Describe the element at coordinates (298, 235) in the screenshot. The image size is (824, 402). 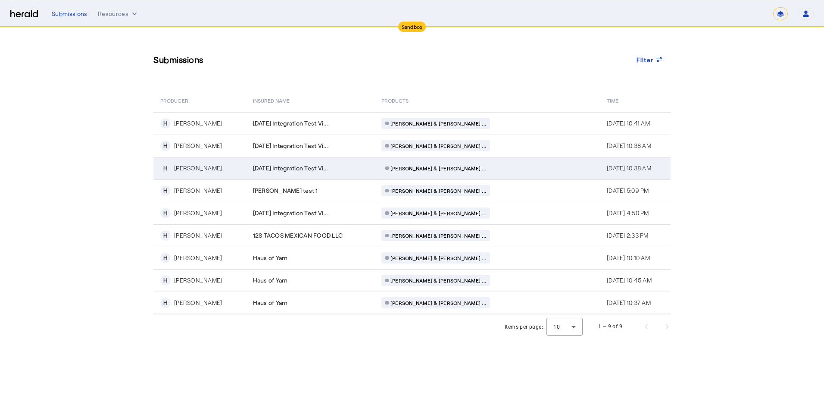
I see `span: 12S TACOS MEXICAN FOOD LLC` at that location.